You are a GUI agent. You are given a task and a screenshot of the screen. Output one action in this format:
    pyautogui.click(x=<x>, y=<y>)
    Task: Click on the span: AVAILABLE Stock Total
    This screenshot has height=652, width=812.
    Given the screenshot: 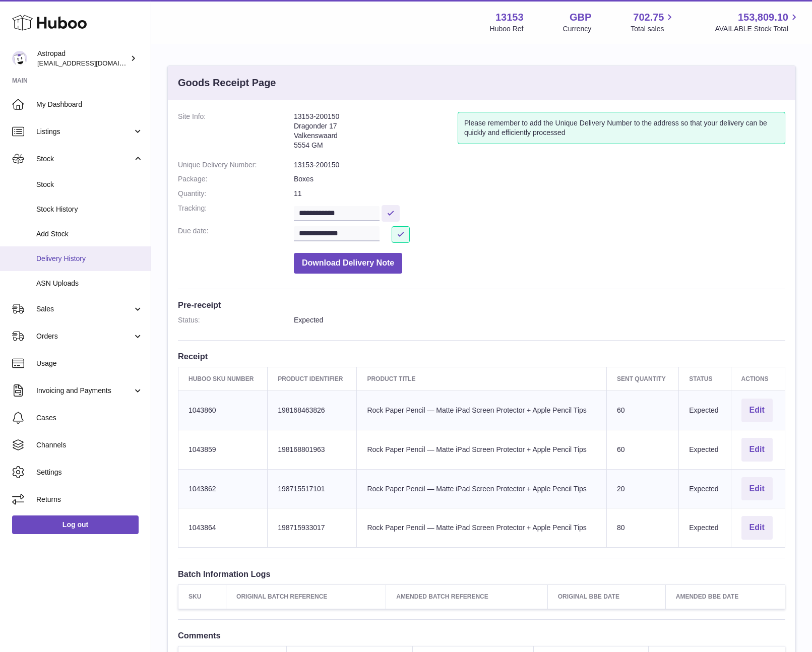 What is the action you would take?
    pyautogui.click(x=757, y=29)
    